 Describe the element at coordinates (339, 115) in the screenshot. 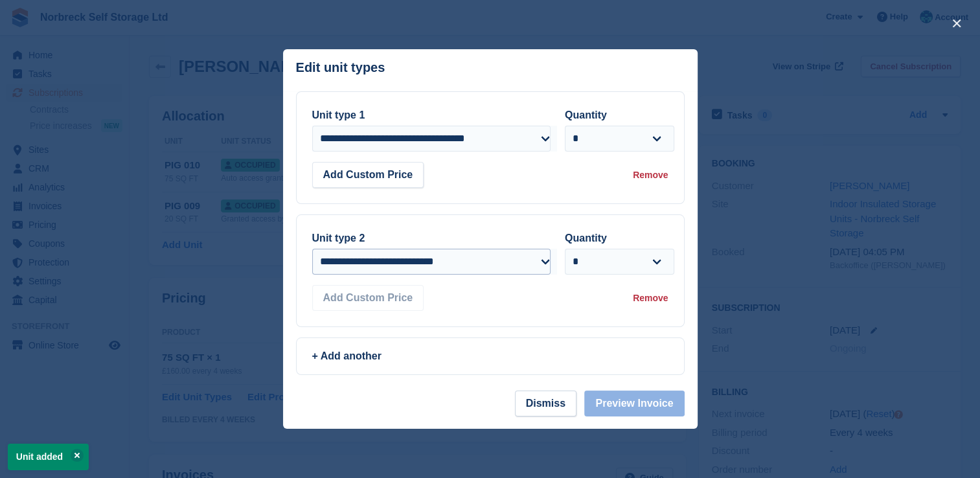

I see `label: Unit type 1` at that location.